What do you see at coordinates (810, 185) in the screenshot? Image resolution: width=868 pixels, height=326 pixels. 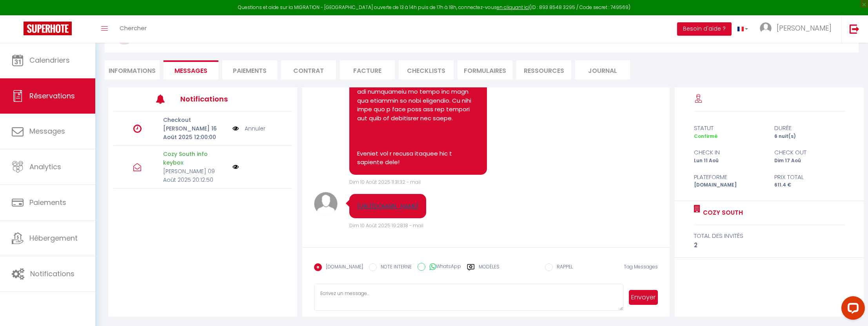 I see `div: 611.4 €` at bounding box center [810, 185].